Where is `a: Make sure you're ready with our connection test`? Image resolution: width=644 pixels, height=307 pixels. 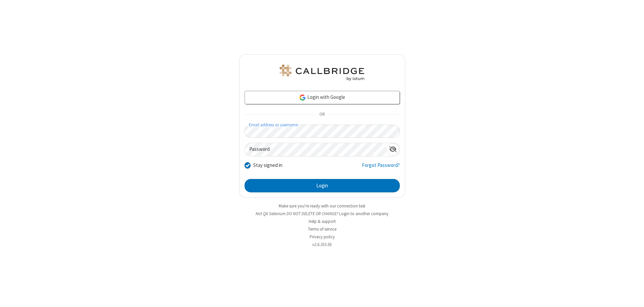
a: Make sure you're ready with our connection test is located at coordinates (322, 206).